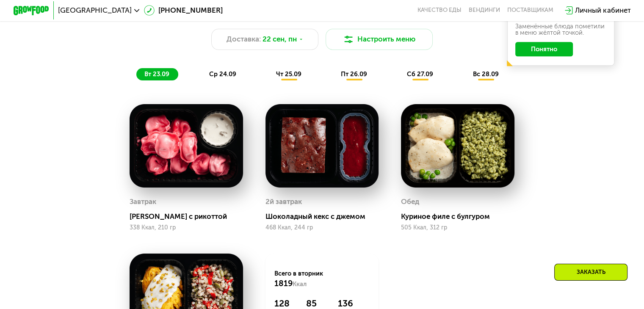  Describe the element at coordinates (354, 303) in the screenshot. I see `div: 136` at that location.